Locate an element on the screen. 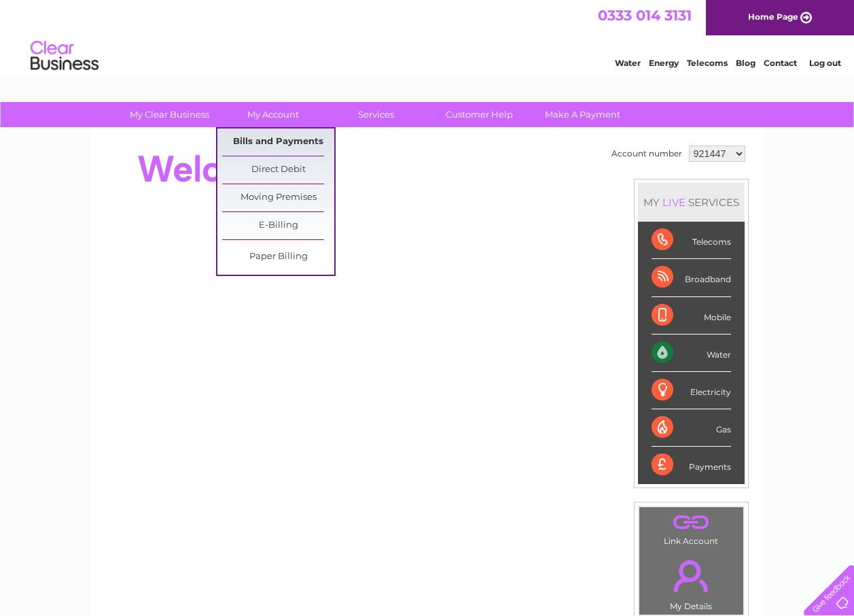 This screenshot has height=616, width=854. td: Link Account is located at coordinates (691, 528).